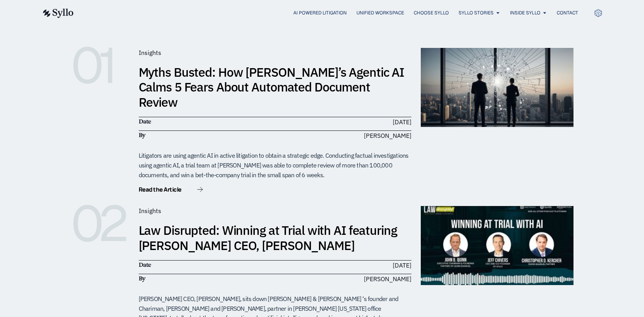  What do you see at coordinates (431, 13) in the screenshot?
I see `a: Choose Syllo` at bounding box center [431, 13].